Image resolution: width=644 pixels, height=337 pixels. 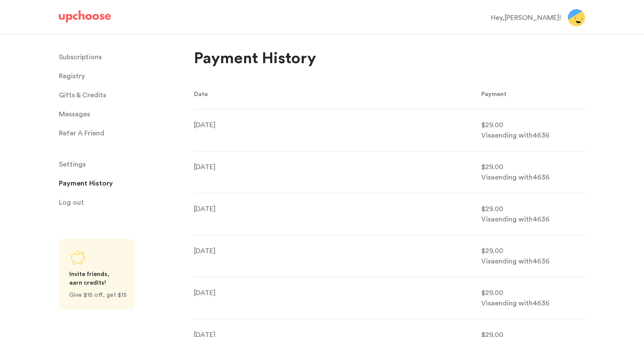 I want to click on span: Registry, so click(x=72, y=76).